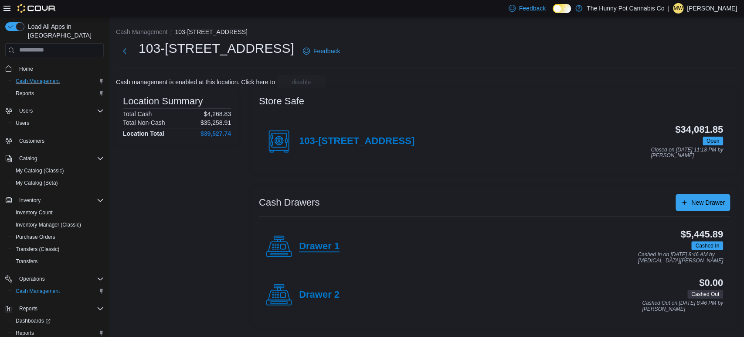 The width and height of the screenshot is (744, 337). What do you see at coordinates (321, 51) in the screenshot?
I see `a: Feedback` at bounding box center [321, 51].